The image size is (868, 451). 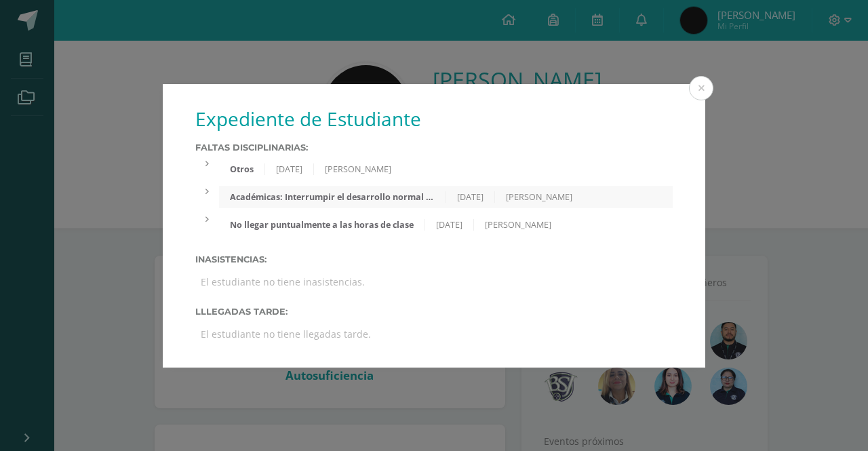 What do you see at coordinates (701, 88) in the screenshot?
I see `button: Close (Esc)` at bounding box center [701, 88].